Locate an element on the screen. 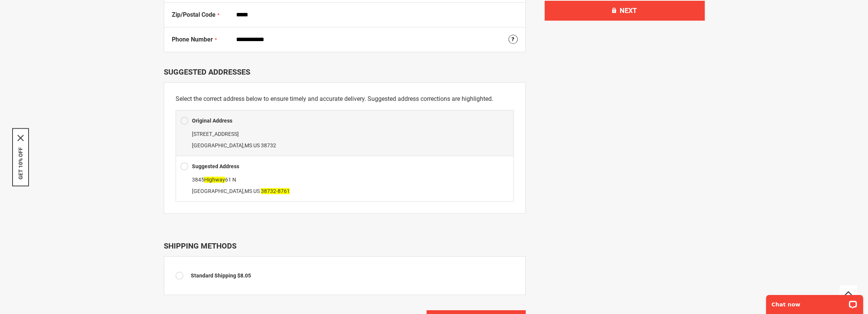  span: $8.05 is located at coordinates (244, 275).